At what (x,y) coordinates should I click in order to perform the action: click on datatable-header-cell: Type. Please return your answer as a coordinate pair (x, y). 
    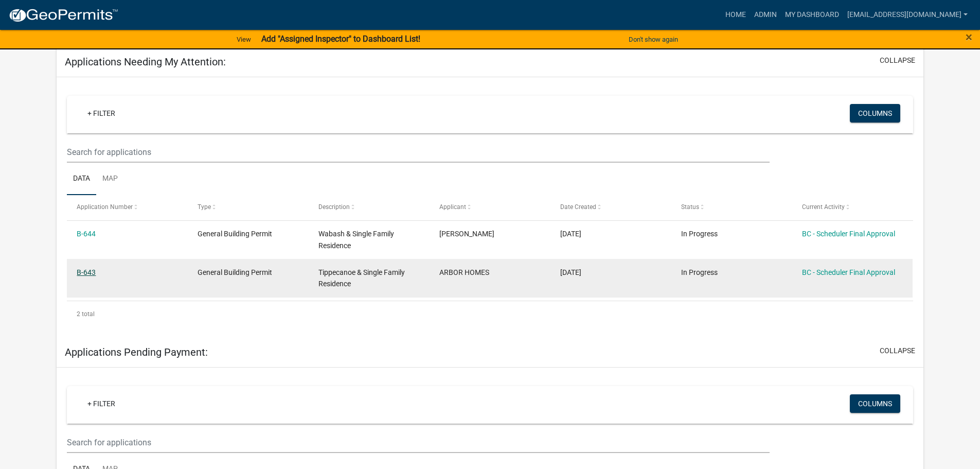
    Looking at the image, I should click on (248, 207).